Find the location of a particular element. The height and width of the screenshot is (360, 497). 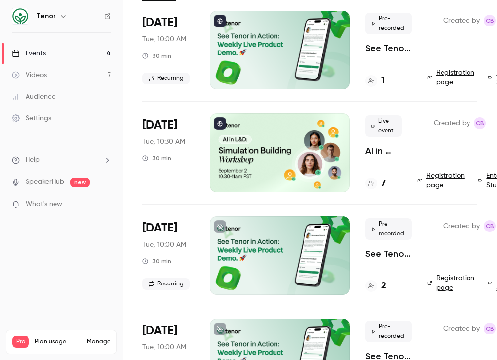

div: Aug 26 Tue, 10:00 AM (America/Los Angeles) is located at coordinates (168, 50).